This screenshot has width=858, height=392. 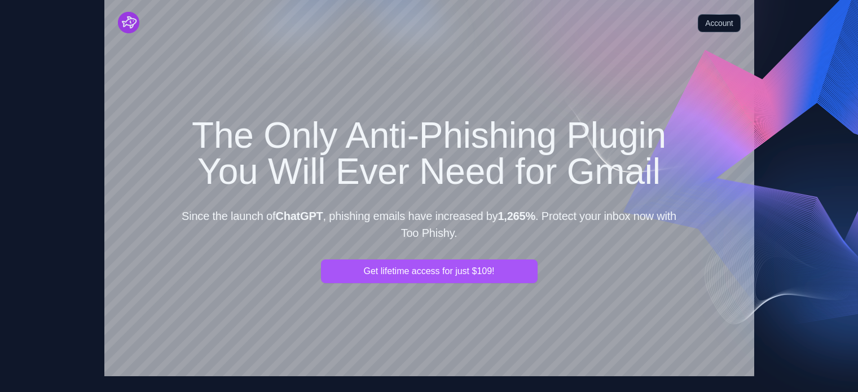 What do you see at coordinates (299, 216) in the screenshot?
I see `b: ChatGPT` at bounding box center [299, 216].